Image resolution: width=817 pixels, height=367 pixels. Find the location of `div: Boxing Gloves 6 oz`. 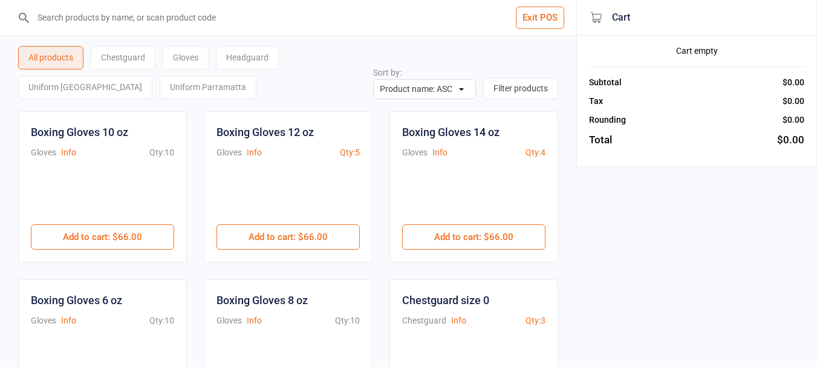

div: Boxing Gloves 6 oz is located at coordinates (76, 300).